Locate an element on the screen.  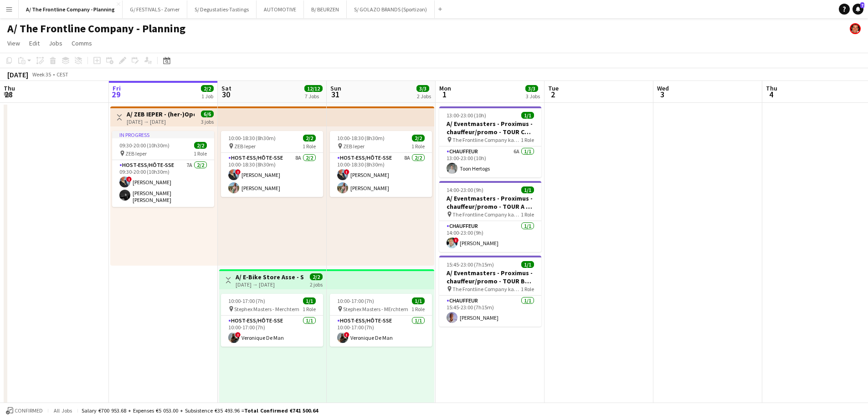
span: Confirmed is located at coordinates (29, 411).